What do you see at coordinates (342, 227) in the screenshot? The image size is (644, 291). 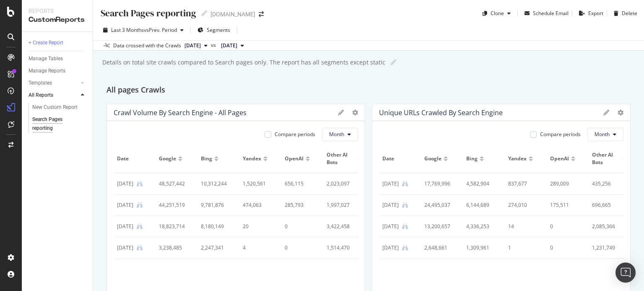 I see `div: 3,422,458` at bounding box center [342, 227].